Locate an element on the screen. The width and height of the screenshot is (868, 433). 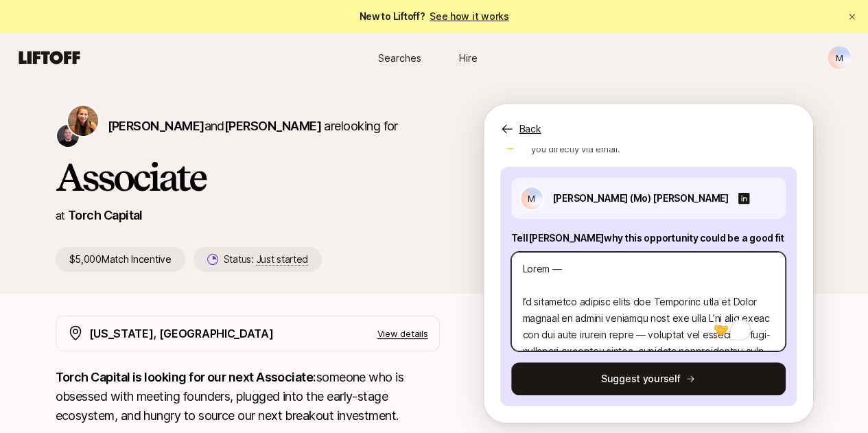
span: and is located at coordinates (262, 125).